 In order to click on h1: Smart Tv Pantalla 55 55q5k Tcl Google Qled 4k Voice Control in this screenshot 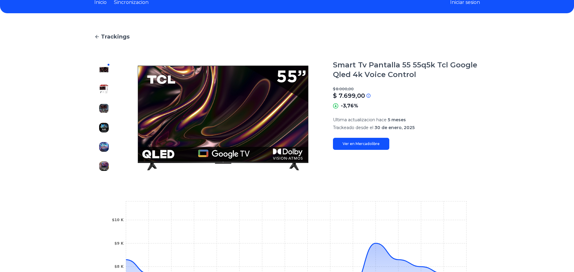, I will do `click(407, 70)`.